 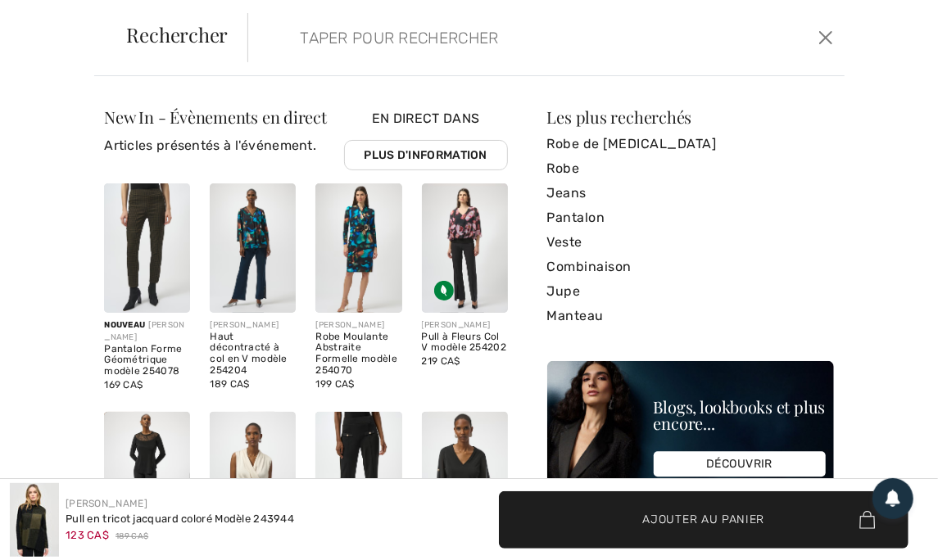 What do you see at coordinates (252, 248) in the screenshot?
I see `img: Haut décontracté à col en V modèle 254204. Black/Multi` at bounding box center [252, 248].